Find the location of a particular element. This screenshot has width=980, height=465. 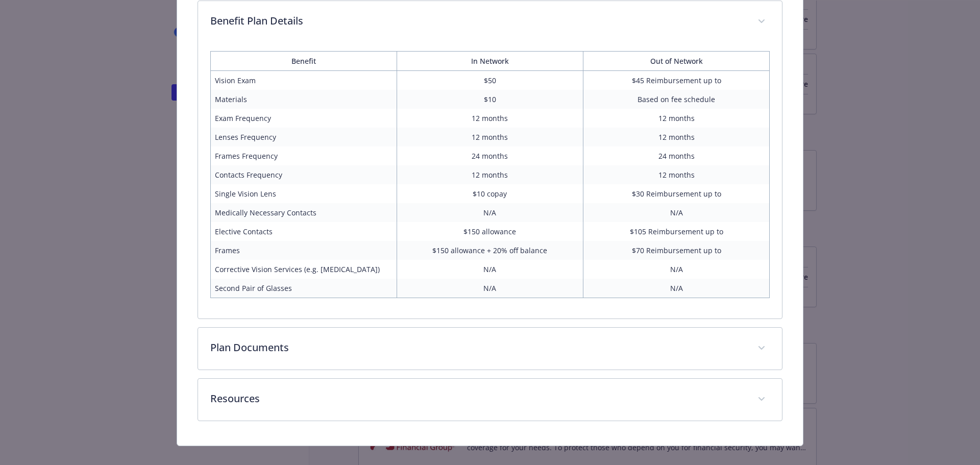

div: Resources is located at coordinates (490, 399).